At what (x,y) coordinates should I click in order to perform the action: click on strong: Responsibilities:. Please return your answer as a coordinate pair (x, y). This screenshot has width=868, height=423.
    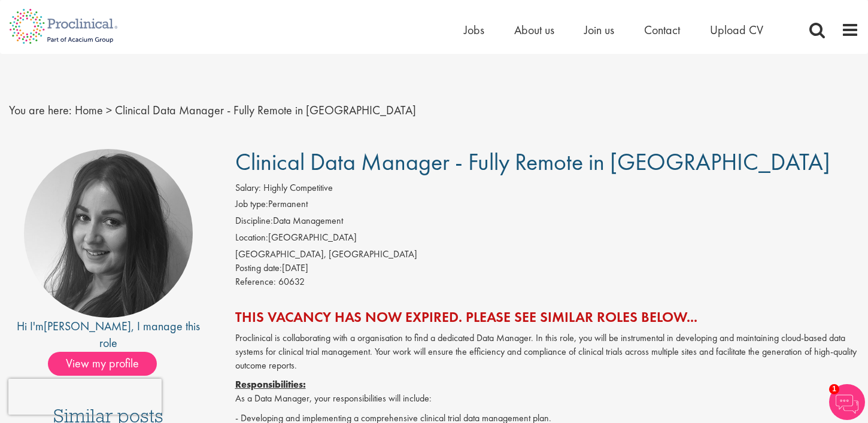
    Looking at the image, I should click on (270, 384).